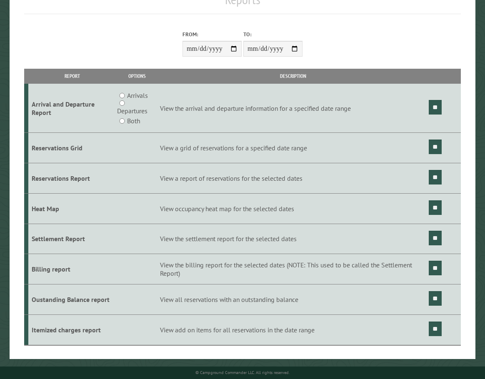 This screenshot has width=485, height=379. Describe the element at coordinates (72, 148) in the screenshot. I see `td: Reservations Grid` at that location.